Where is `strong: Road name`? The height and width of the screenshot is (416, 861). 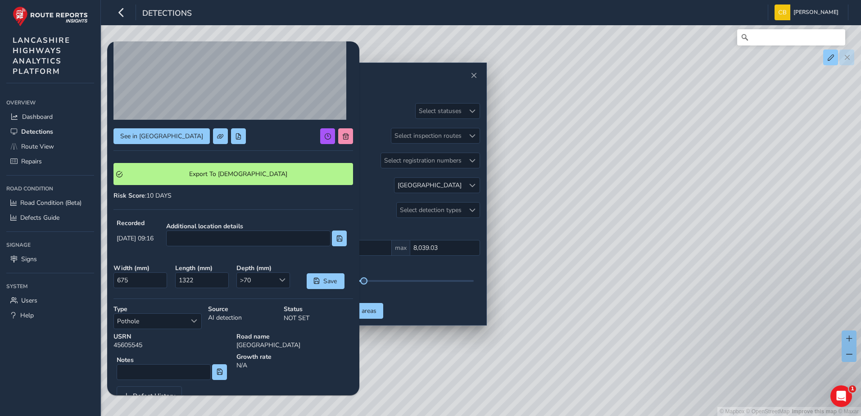
strong: Road name is located at coordinates (294, 336).